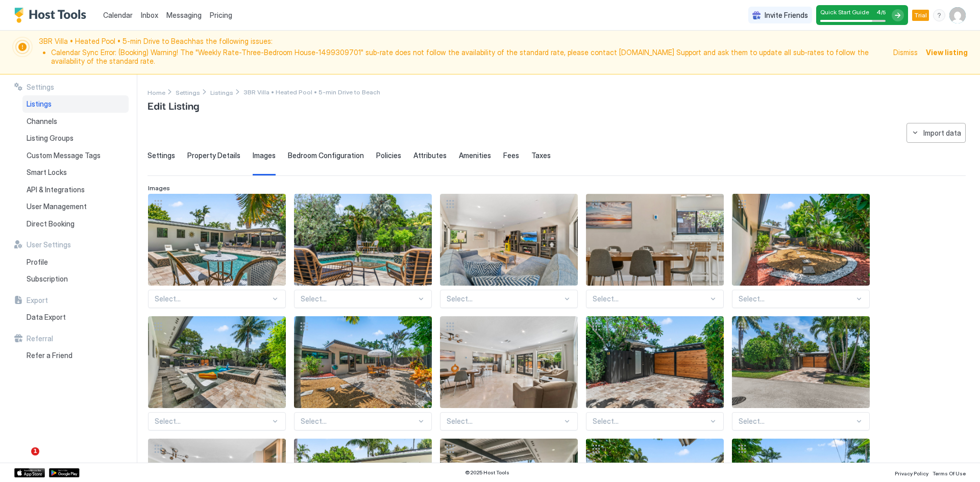  What do you see at coordinates (65, 473) in the screenshot?
I see `div: Google Play Store` at bounding box center [65, 473].